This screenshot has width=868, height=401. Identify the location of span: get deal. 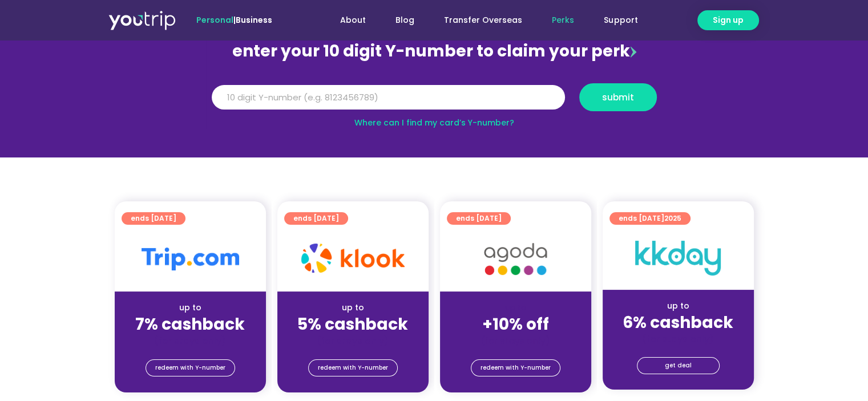
(678, 366).